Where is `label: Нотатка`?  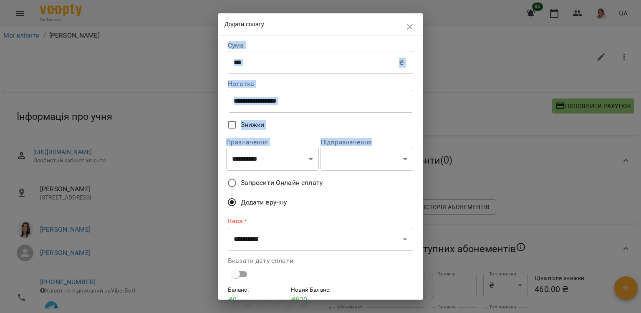
label: Нотатка is located at coordinates (321, 84).